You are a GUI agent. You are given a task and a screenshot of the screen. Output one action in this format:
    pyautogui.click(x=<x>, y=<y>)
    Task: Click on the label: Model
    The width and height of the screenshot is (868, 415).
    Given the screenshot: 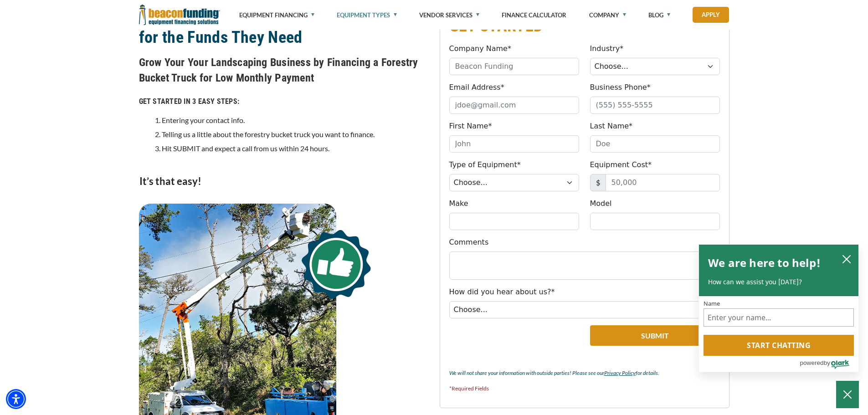 What is the action you would take?
    pyautogui.click(x=601, y=203)
    